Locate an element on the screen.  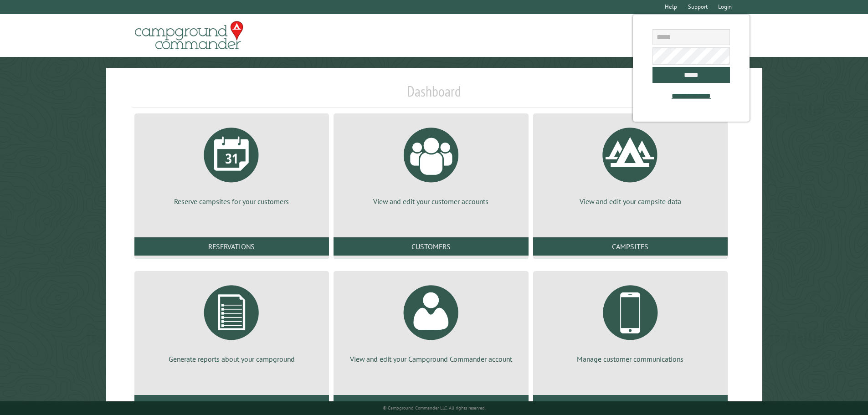
p: View and edit your customer accounts is located at coordinates (430, 201).